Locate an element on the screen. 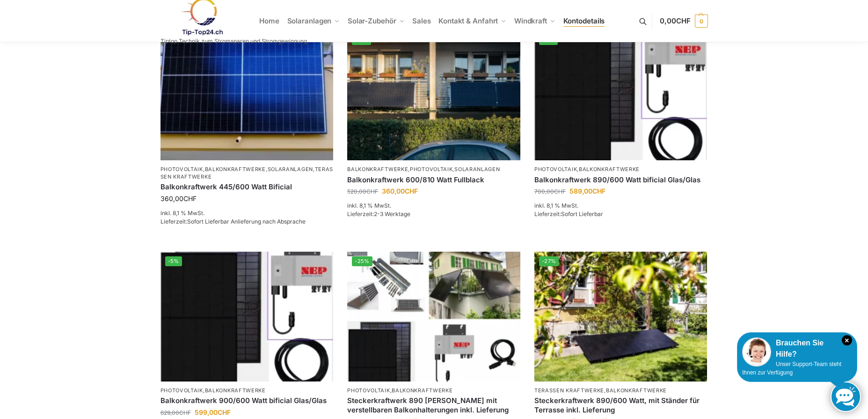 The height and width of the screenshot is (419, 868). img: 2 Balkonkraftwerke is located at coordinates (434, 95).